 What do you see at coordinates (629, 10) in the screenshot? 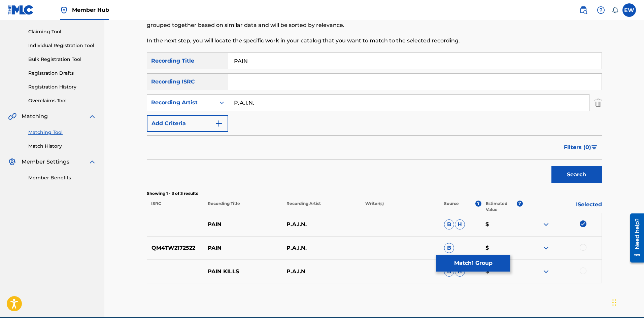
I see `div: User Menu` at bounding box center [629, 10].